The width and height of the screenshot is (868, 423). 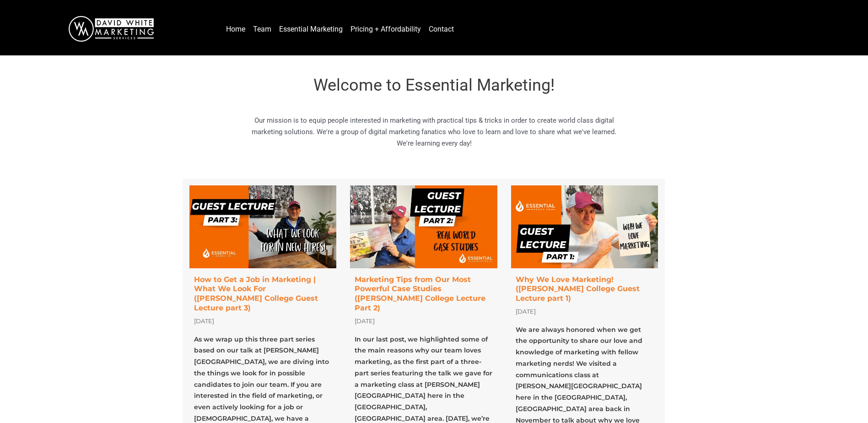 What do you see at coordinates (111, 28) in the screenshot?
I see `picture: DavidWhite-Marketing-Logo` at bounding box center [111, 28].